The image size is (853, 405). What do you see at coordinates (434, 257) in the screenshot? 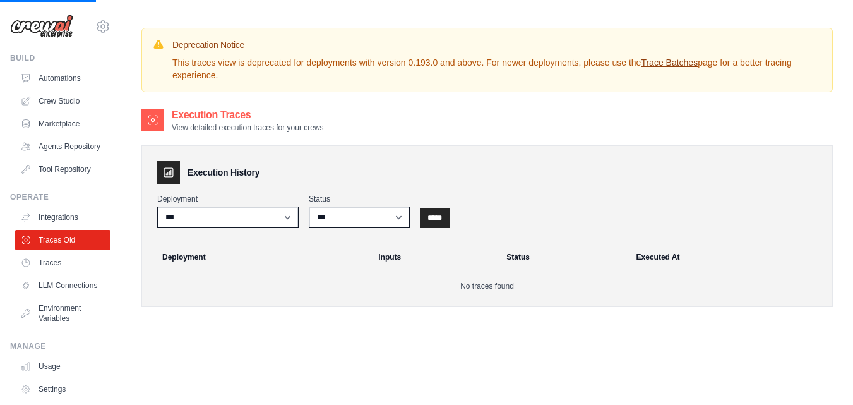
I see `th: Inputs` at bounding box center [434, 257].